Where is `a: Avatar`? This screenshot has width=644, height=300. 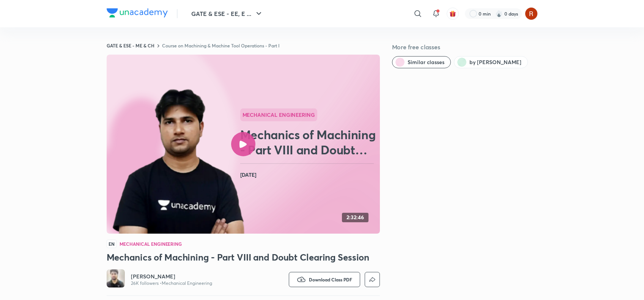 a: Avatar is located at coordinates (116, 279).